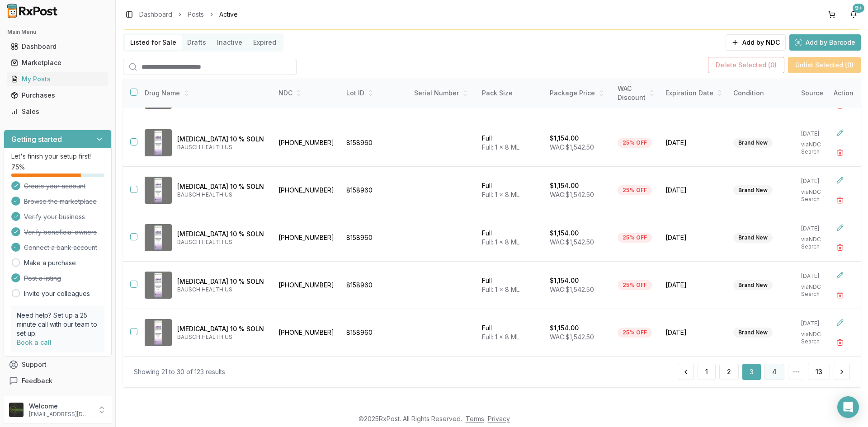 The width and height of the screenshot is (868, 427). Describe the element at coordinates (34, 342) in the screenshot. I see `a: Book a call` at that location.